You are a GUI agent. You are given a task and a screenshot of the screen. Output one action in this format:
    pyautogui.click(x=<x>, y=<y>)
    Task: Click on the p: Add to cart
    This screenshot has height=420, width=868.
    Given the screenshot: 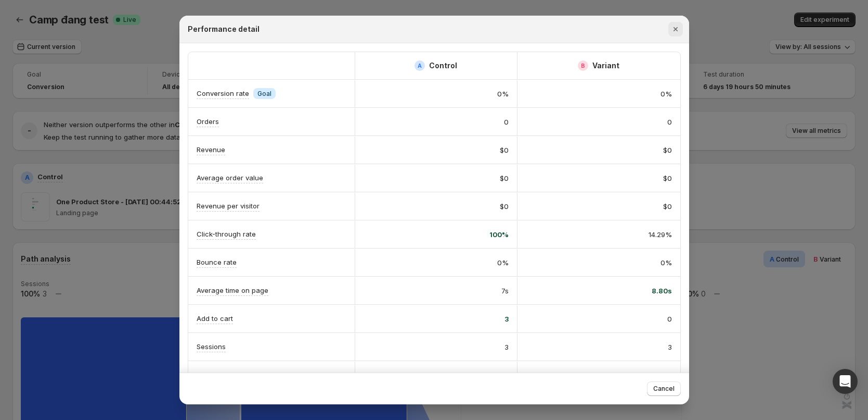 What is the action you would take?
    pyautogui.click(x=215, y=318)
    